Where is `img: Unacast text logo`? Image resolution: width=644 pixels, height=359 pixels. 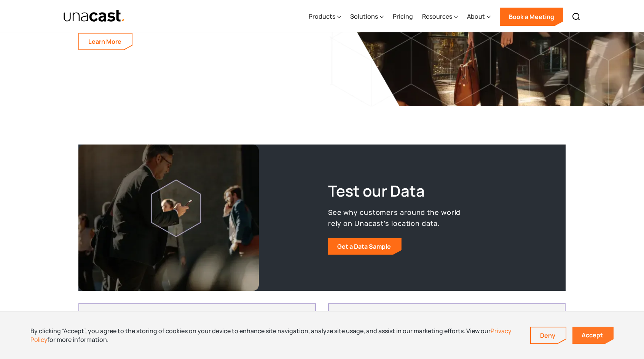
img: Unacast text logo is located at coordinates (94, 16).